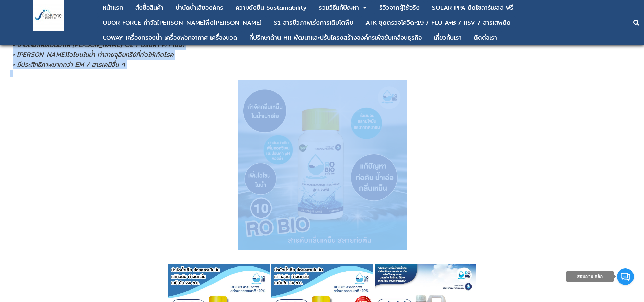 This screenshot has height=302, width=644. What do you see at coordinates (438, 23) in the screenshot?
I see `a: ATK ชุดตรวจโควิด-19 / FLU A+B / RSV / สารเสพติด` at bounding box center [438, 23].